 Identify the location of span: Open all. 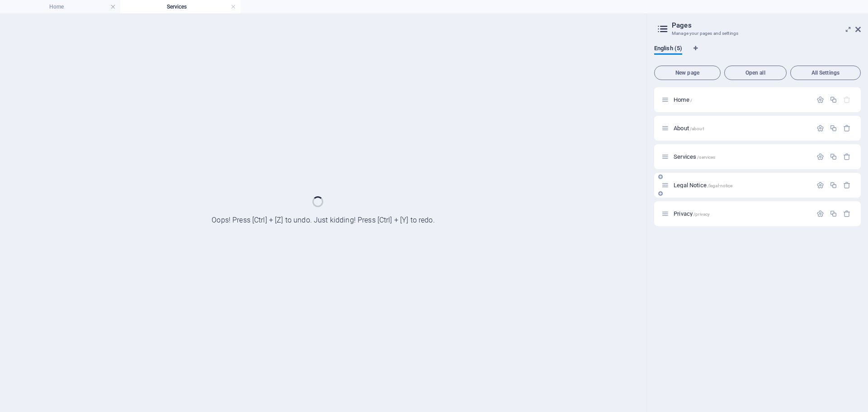
(756, 73).